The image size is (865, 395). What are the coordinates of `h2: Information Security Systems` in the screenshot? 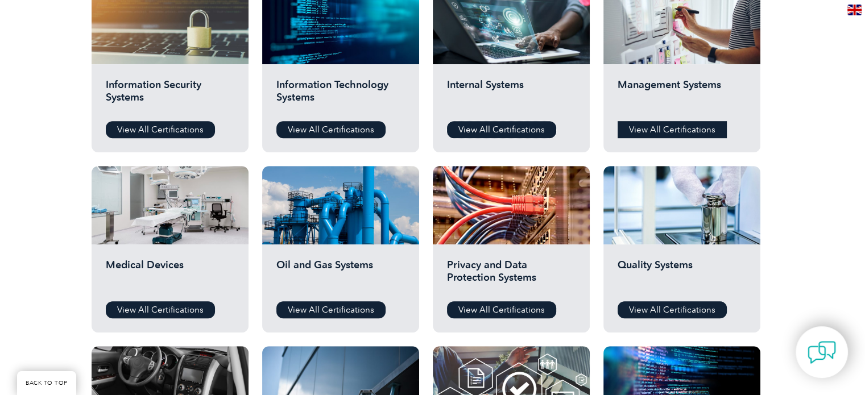 It's located at (170, 96).